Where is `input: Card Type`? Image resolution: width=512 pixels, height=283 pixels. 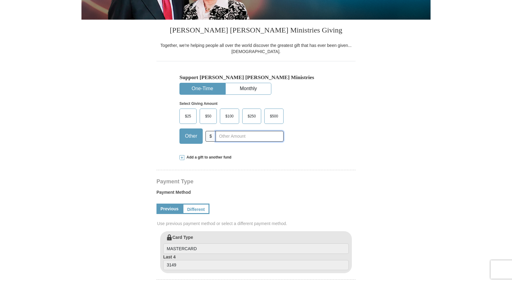
input: Card Type is located at coordinates (256, 249).